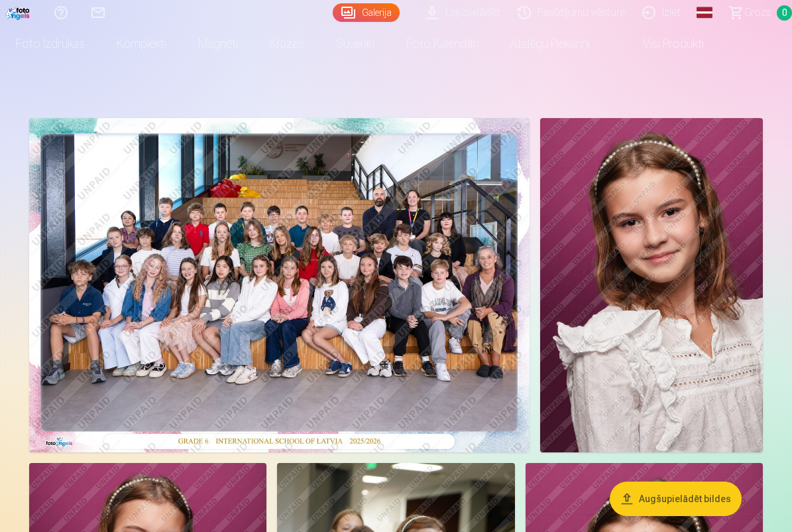 This screenshot has height=532, width=792. Describe the element at coordinates (676, 499) in the screenshot. I see `button: Augšupielādēt bildes` at that location.